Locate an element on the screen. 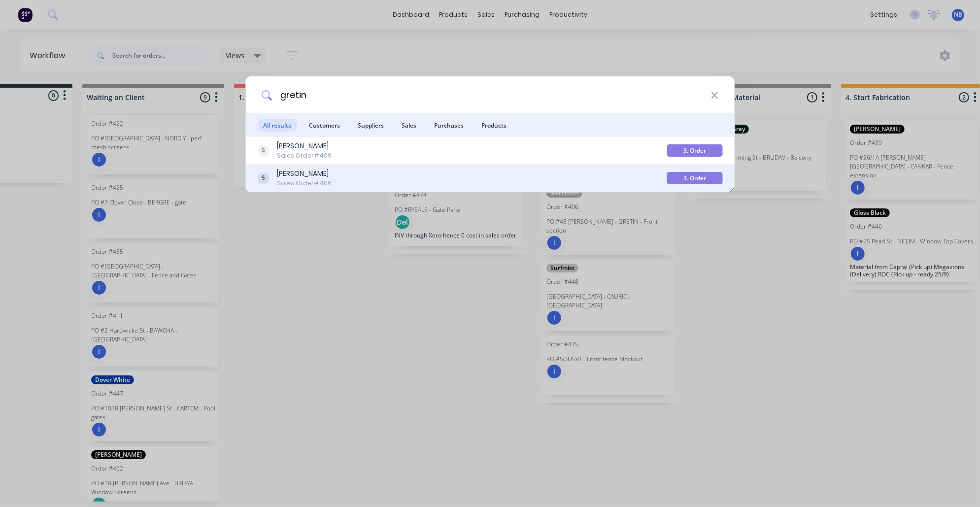 The height and width of the screenshot is (507, 980). div: Sales Order #406 is located at coordinates (304, 183).